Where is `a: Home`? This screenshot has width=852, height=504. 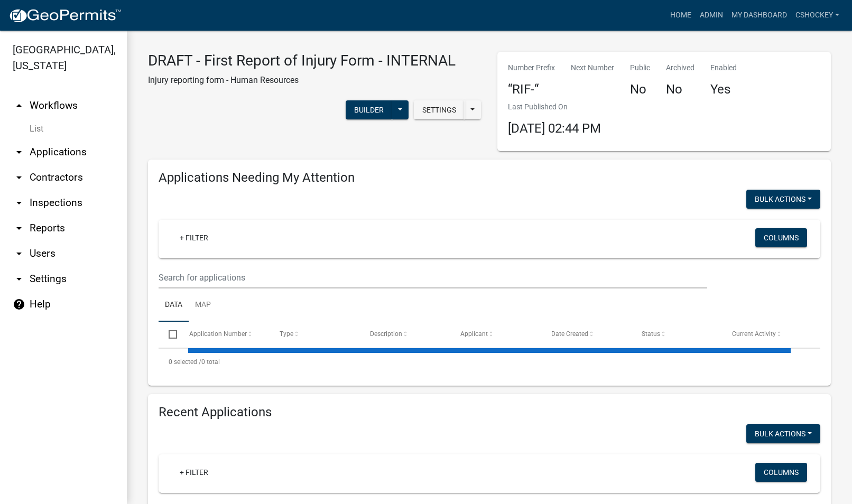
a: Home is located at coordinates (681, 16).